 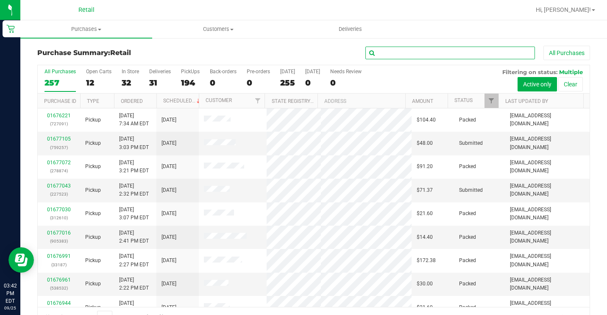 What do you see at coordinates (59, 256) in the screenshot?
I see `a: 01676991` at bounding box center [59, 256].